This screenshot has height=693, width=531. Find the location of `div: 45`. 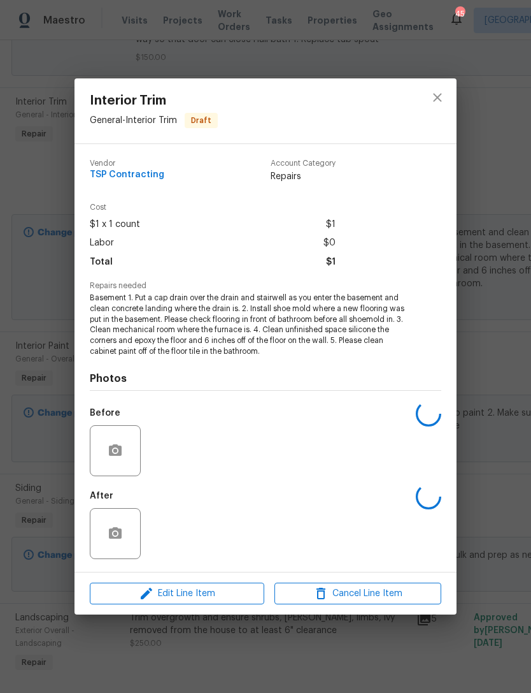

div: 45 is located at coordinates (460, 14).